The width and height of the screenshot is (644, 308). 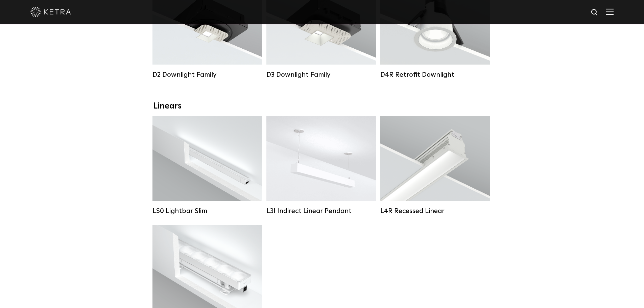 What do you see at coordinates (595, 13) in the screenshot?
I see `img: search icon` at bounding box center [595, 13].